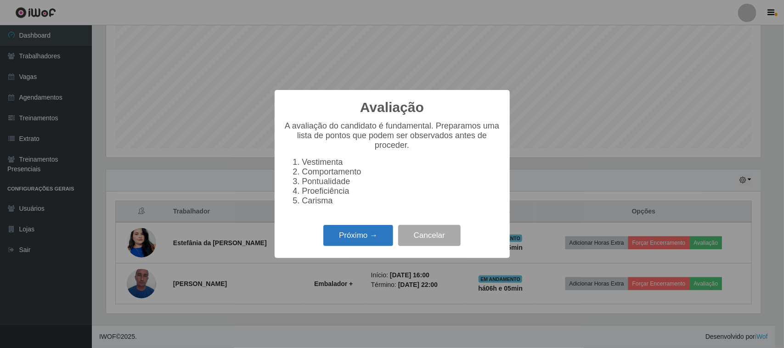 The height and width of the screenshot is (348, 784). I want to click on li: Carisma, so click(401, 201).